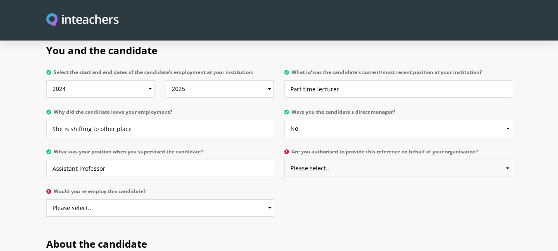 This screenshot has height=251, width=558. What do you see at coordinates (83, 20) in the screenshot?
I see `a: Visit this site's homepage` at bounding box center [83, 20].